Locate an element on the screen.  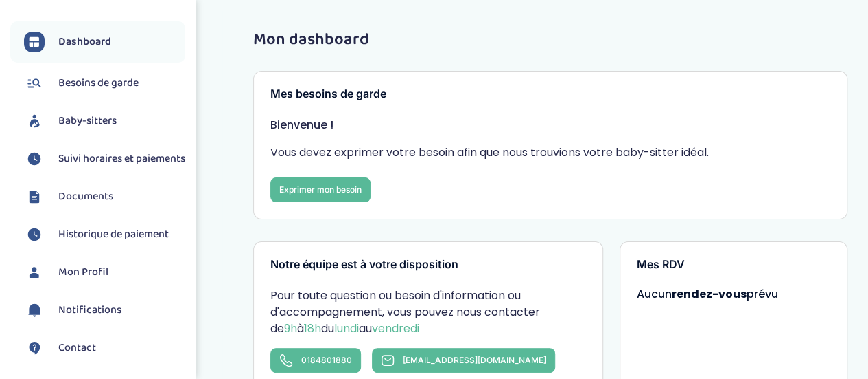
a: Notifications is located at coordinates (104, 310).